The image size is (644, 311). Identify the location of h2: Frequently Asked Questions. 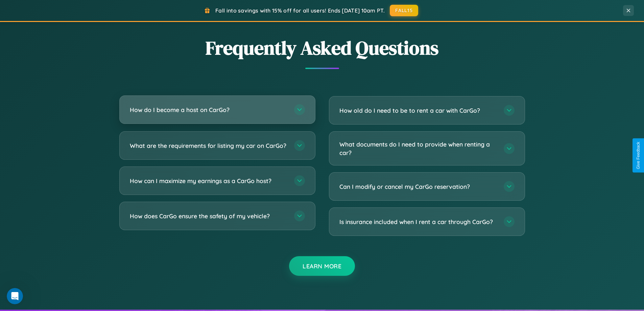
(322, 48).